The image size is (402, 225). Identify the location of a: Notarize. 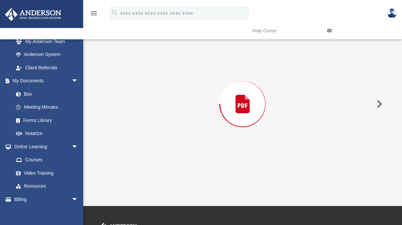
(47, 134).